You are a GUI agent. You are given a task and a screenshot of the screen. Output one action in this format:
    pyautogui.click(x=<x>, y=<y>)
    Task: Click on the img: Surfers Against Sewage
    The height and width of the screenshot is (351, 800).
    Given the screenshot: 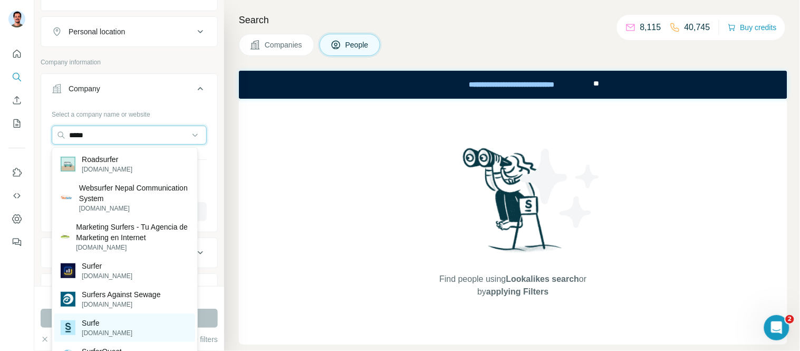 What is the action you would take?
    pyautogui.click(x=68, y=299)
    